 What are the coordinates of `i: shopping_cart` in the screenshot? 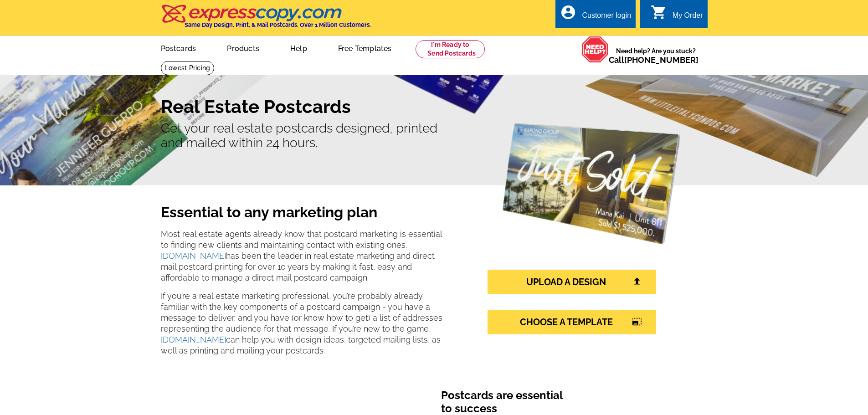 It's located at (659, 13).